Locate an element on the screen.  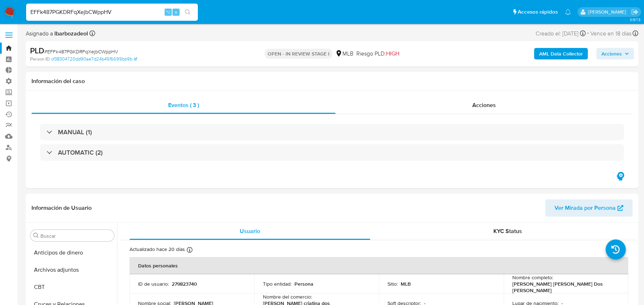
button: Buscar is located at coordinates (36, 236).